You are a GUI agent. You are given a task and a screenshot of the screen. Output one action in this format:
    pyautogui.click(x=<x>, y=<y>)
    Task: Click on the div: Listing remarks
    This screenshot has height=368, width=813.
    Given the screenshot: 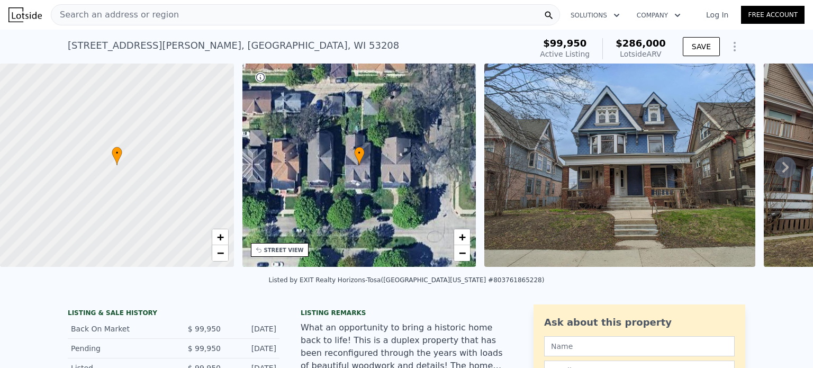 What is the action you would take?
    pyautogui.click(x=406, y=313)
    